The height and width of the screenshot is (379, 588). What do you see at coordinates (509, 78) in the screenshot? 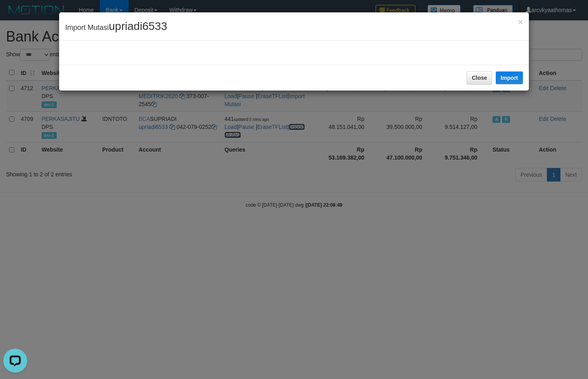
I see `button: Import` at bounding box center [509, 78].